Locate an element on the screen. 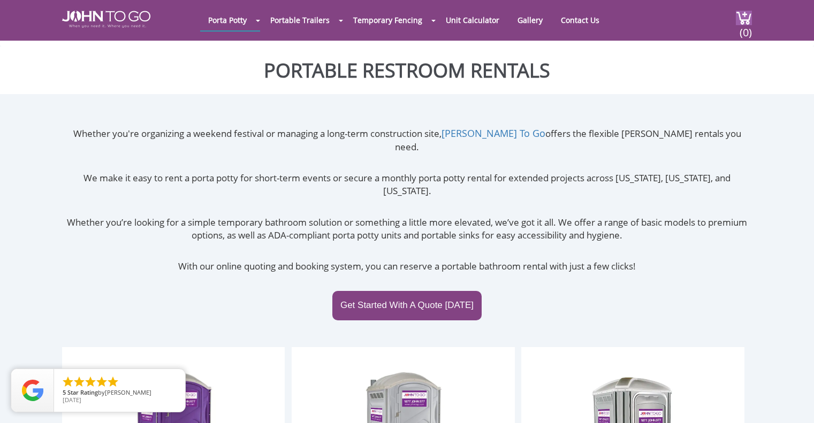  img: Review Rating is located at coordinates (33, 391).